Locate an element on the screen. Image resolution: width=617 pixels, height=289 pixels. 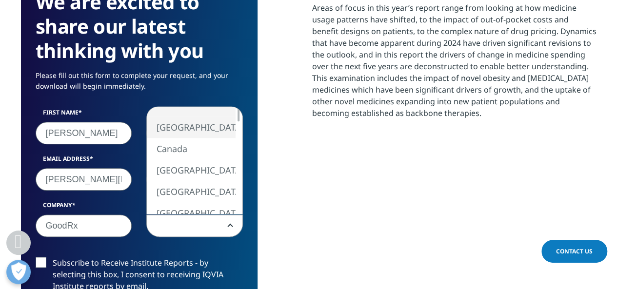
p: Areas of focus in this year’s report range from looking at how medicine usage patterns have shift... is located at coordinates (454, 64).